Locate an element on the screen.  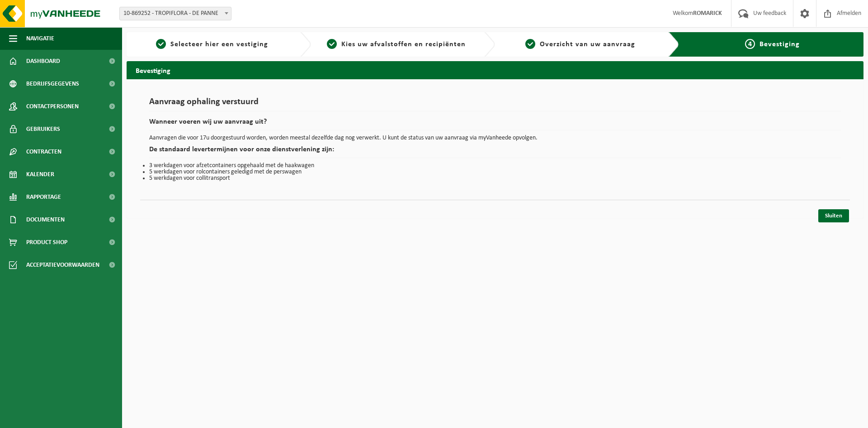
a: 2Kies uw afvalstoffen en recipiënten is located at coordinates (396, 44).